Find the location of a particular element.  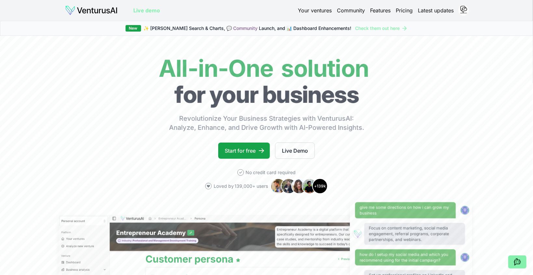

img: Avatar 4 is located at coordinates (309, 186).